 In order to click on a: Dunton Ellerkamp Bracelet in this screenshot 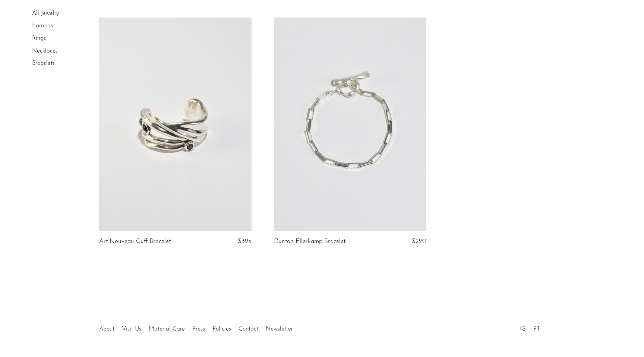, I will do `click(310, 242)`.